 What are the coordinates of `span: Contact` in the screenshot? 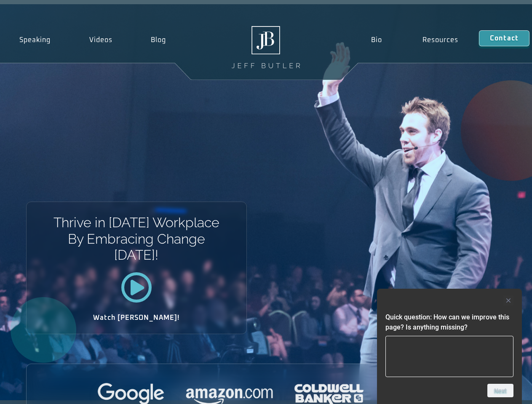 It's located at (504, 38).